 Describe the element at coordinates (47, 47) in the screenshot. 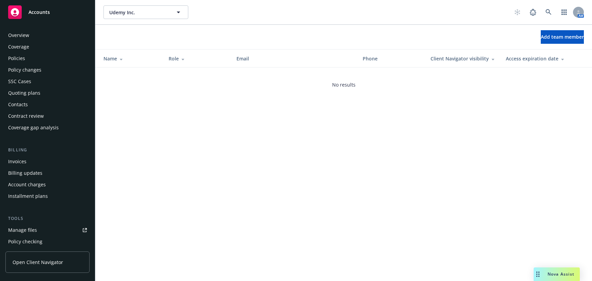

I see `a: Coverage` at that location.